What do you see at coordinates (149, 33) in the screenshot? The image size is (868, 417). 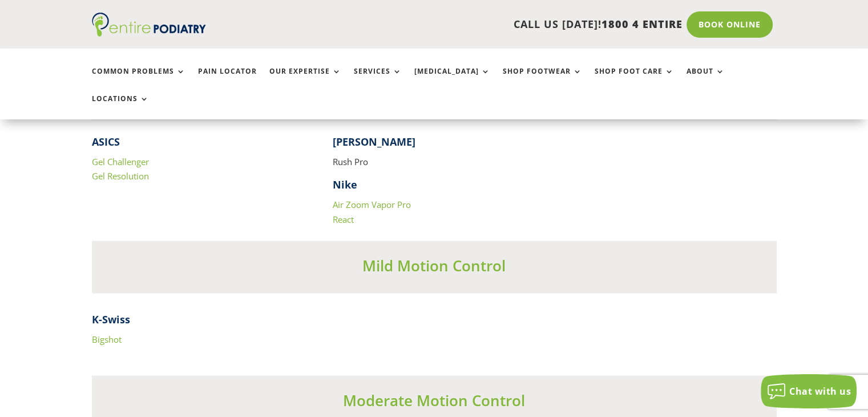 I see `a: Entire Podiatry` at bounding box center [149, 33].